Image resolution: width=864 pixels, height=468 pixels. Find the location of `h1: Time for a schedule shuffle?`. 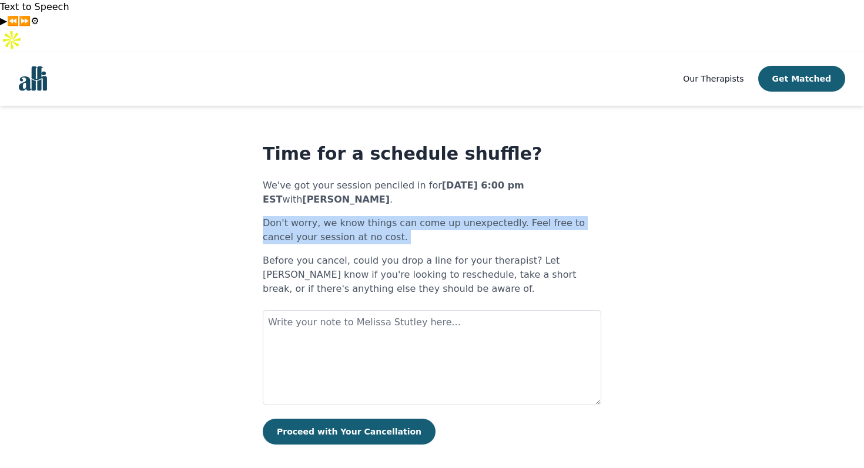

h1: Time for a schedule shuffle? is located at coordinates (432, 154).